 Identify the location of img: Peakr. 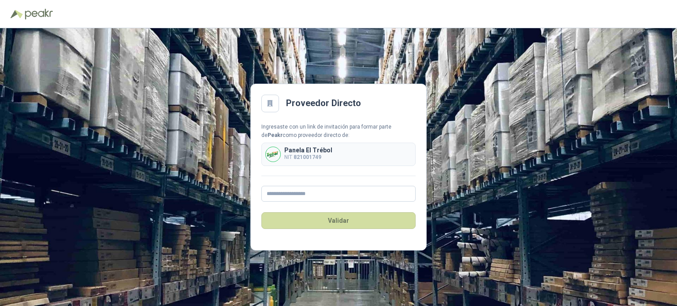
(39, 14).